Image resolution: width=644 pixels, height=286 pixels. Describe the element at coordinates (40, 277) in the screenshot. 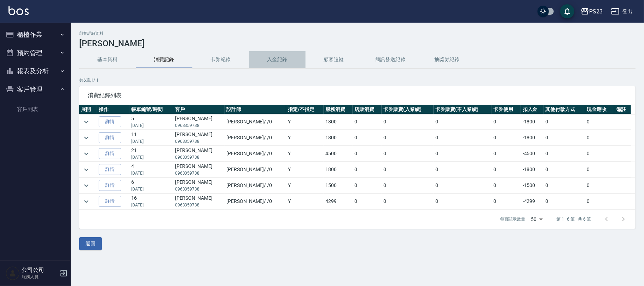

I see `p: 服務人員` at that location.